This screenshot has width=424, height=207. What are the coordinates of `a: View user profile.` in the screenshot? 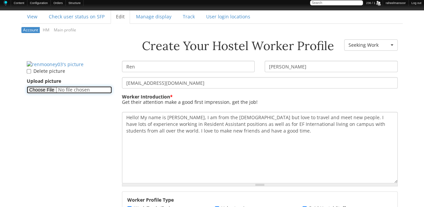 It's located at (55, 64).